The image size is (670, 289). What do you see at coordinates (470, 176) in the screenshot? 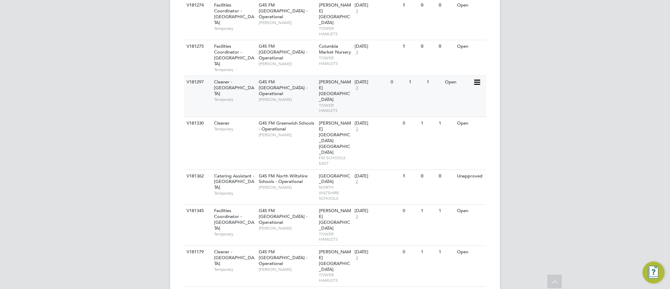
I see `div: Unapproved` at bounding box center [470, 176].